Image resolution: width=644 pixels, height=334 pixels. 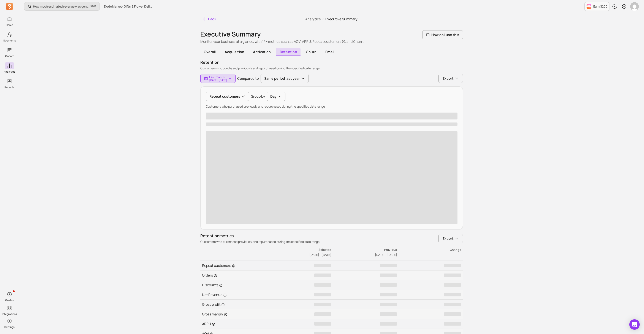 What do you see at coordinates (61, 6) in the screenshot?
I see `p: How much estimated revenue was generated from a campaign?` at bounding box center [61, 6].